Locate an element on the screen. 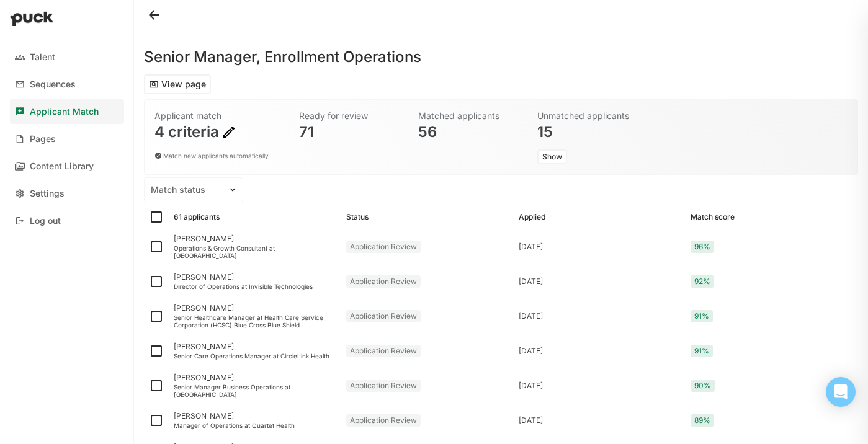 This screenshot has width=868, height=444. button: View page is located at coordinates (177, 84).